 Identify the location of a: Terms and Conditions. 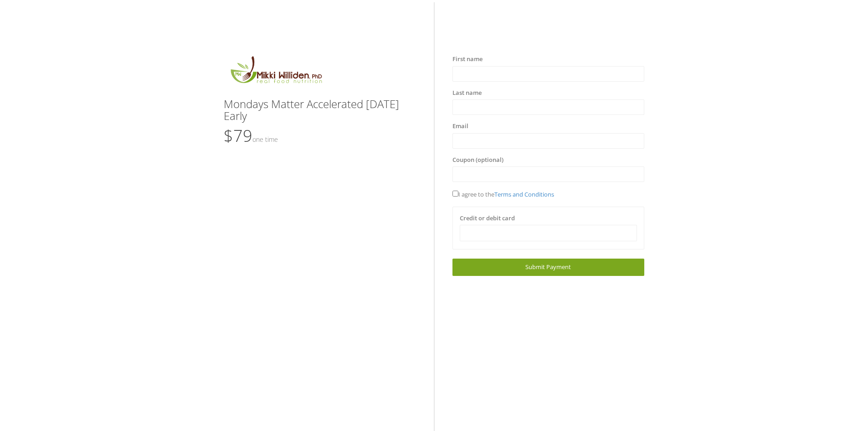
(524, 194).